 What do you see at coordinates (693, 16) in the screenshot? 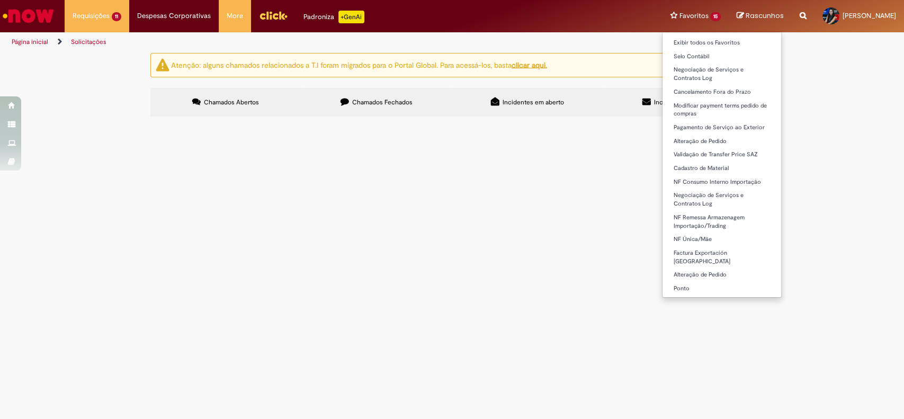
I see `span: Favoritos` at bounding box center [693, 16].